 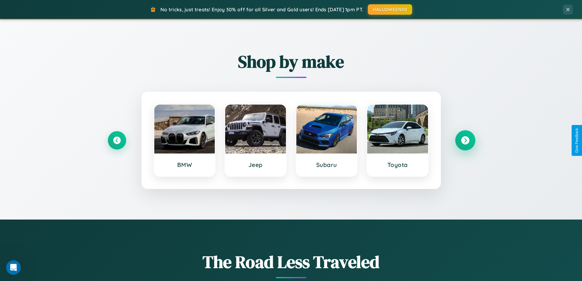 What do you see at coordinates (185, 165) in the screenshot?
I see `h3: BMW` at bounding box center [185, 165].